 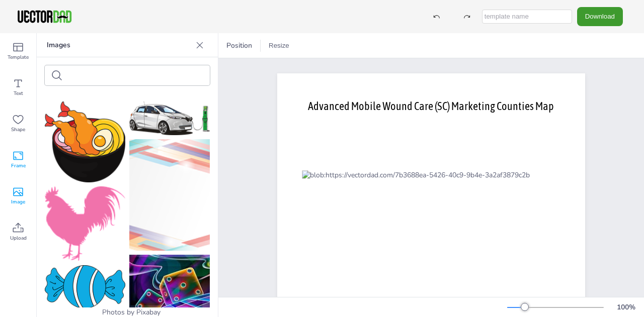 What do you see at coordinates (169, 195) in the screenshot?
I see `img: background-1829559_150.png` at bounding box center [169, 195].